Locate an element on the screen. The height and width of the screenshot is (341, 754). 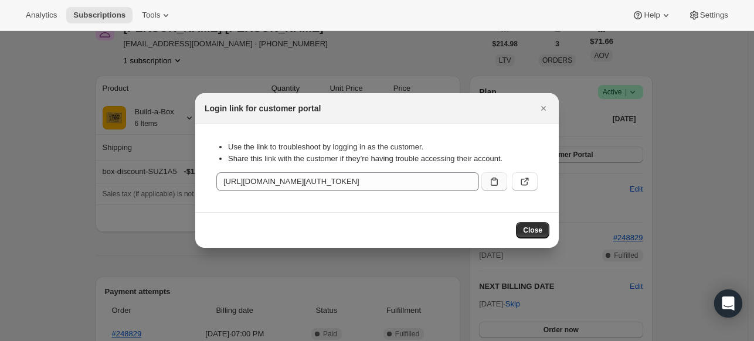
div: Open Intercom Messenger is located at coordinates (728, 304).